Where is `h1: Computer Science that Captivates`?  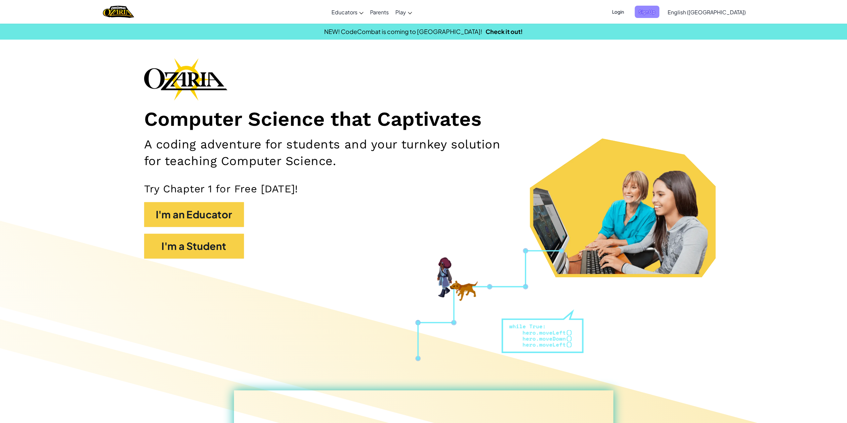 h1: Computer Science that Captivates is located at coordinates (424, 119).